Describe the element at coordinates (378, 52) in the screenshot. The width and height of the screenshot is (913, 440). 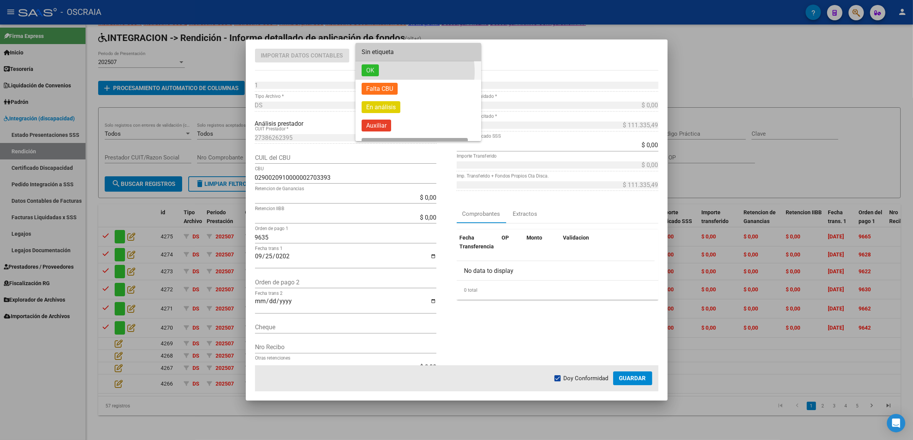
I see `span: Sin etiqueta` at that location.